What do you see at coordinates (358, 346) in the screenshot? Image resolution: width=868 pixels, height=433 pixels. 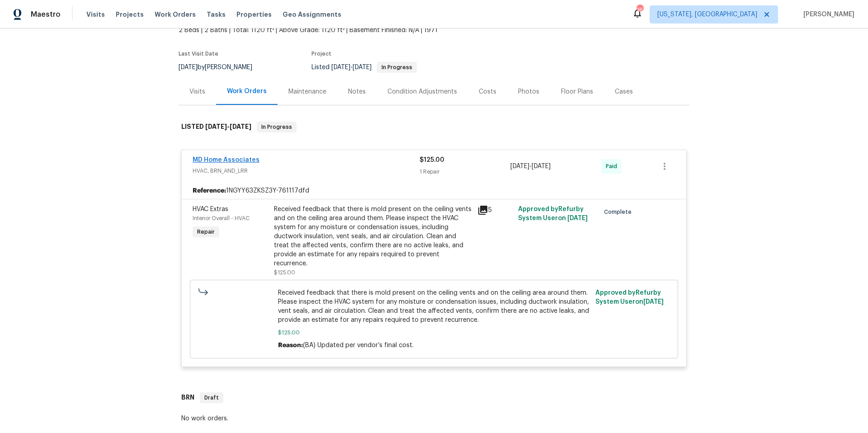 I see `span: (BA) Updated per vendor’s final cost.` at bounding box center [358, 346].